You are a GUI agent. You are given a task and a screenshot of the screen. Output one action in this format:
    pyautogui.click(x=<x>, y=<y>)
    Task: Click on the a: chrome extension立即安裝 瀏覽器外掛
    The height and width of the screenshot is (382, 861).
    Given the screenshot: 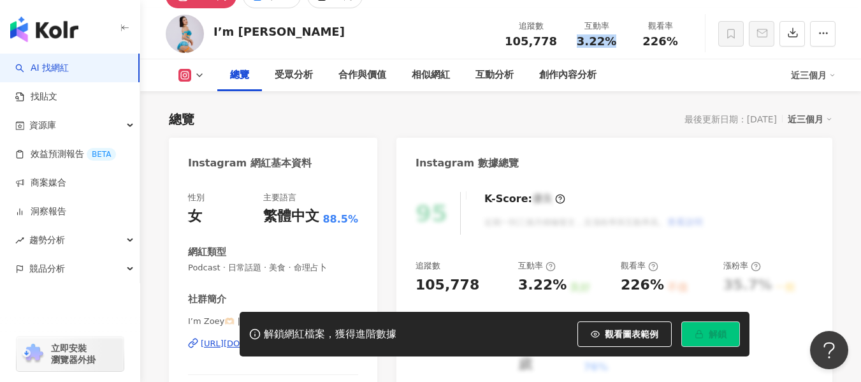 What is the action you would take?
    pyautogui.click(x=70, y=354)
    